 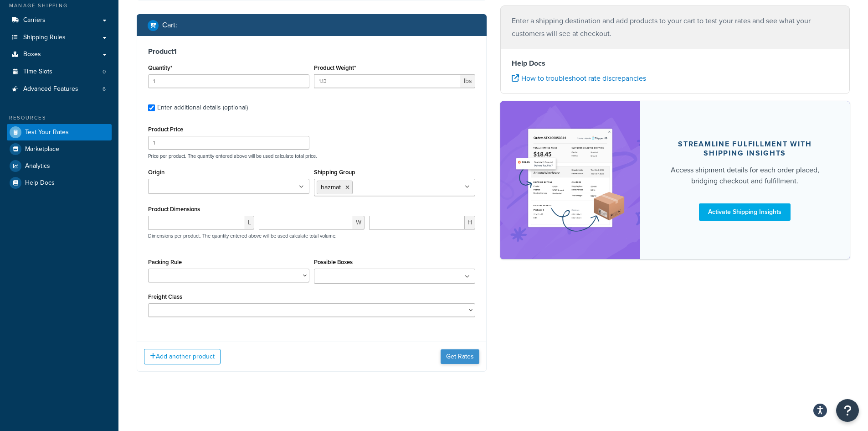 I want to click on a: Time Slots0, so click(x=59, y=71).